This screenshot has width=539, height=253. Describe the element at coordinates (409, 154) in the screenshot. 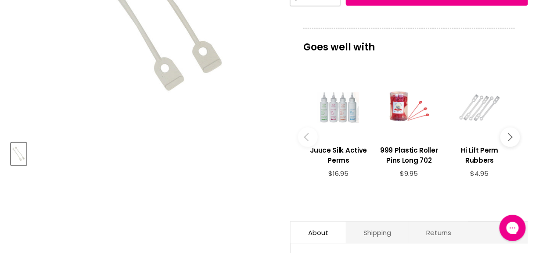

I see `a: View product:999 Plastic Roller Pins Long 702` at that location.